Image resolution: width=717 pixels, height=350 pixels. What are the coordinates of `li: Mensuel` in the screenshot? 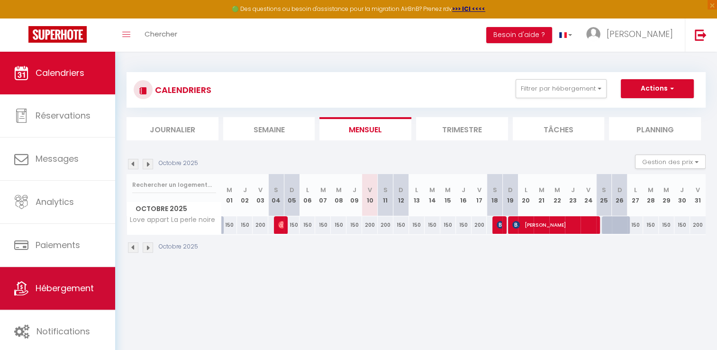 It's located at (366, 128).